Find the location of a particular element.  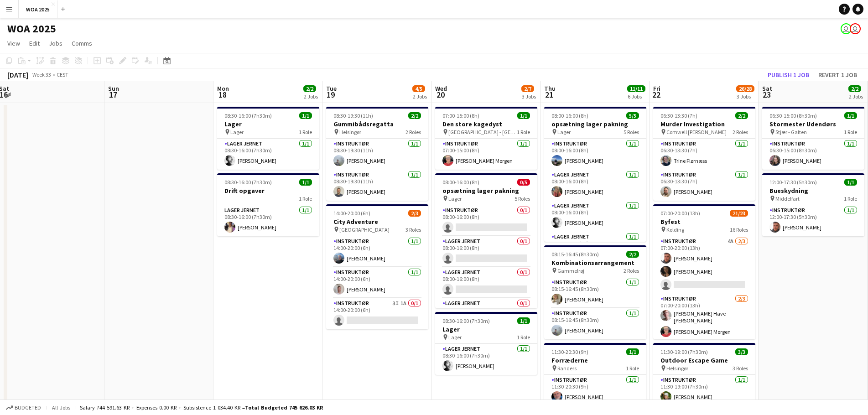

span: Jobs is located at coordinates (56, 43).